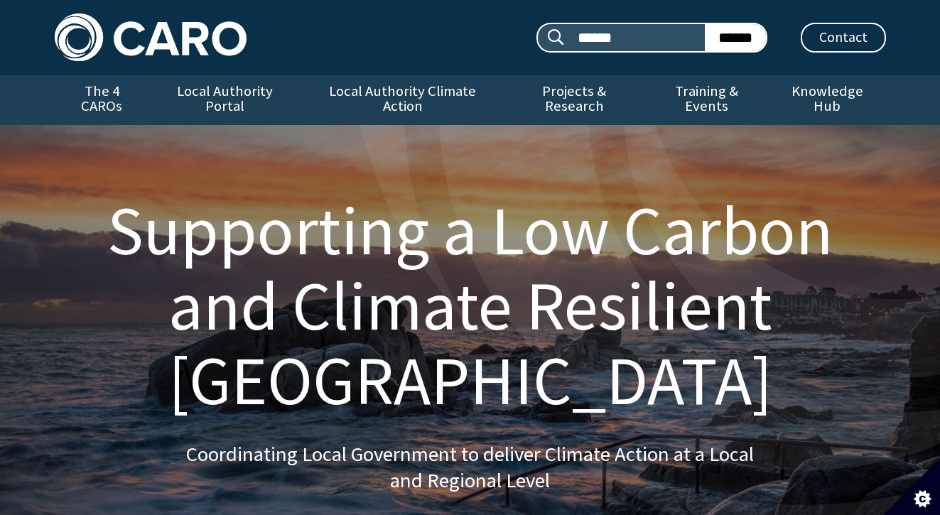 Image resolution: width=940 pixels, height=515 pixels. I want to click on a: Training & Events, so click(706, 100).